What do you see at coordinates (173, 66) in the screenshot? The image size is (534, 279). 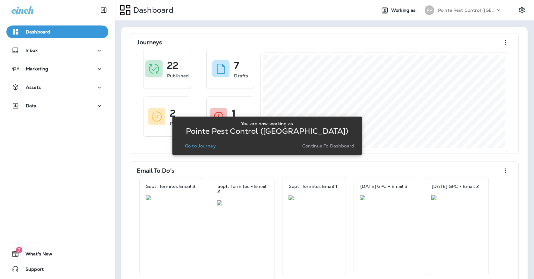 I see `p: 22` at bounding box center [173, 66].